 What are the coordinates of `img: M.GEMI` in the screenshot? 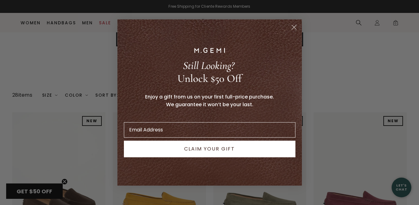 It's located at (210, 50).